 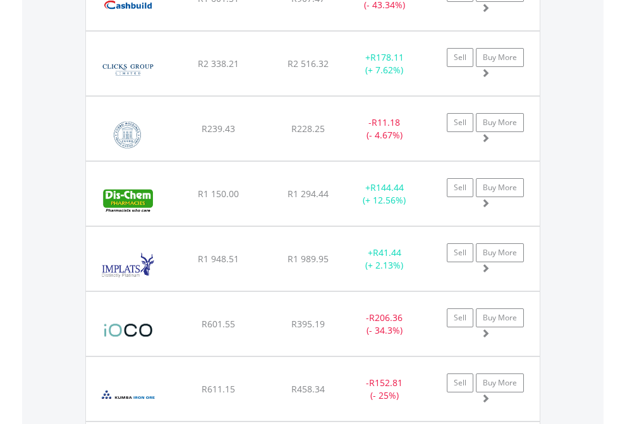 What do you see at coordinates (308, 193) in the screenshot?
I see `span: R1 294.44` at bounding box center [308, 193].